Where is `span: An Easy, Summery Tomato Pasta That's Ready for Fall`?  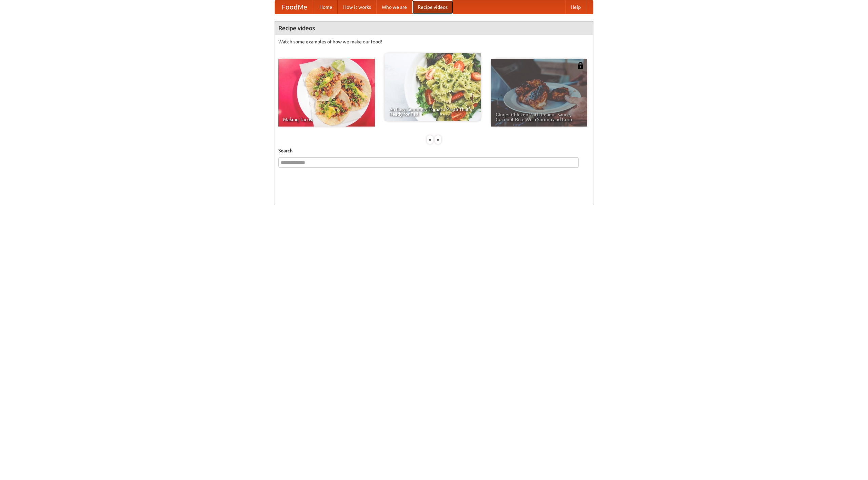
span: An Easy, Summery Tomato Pasta That's Ready for Fall is located at coordinates (433, 112).